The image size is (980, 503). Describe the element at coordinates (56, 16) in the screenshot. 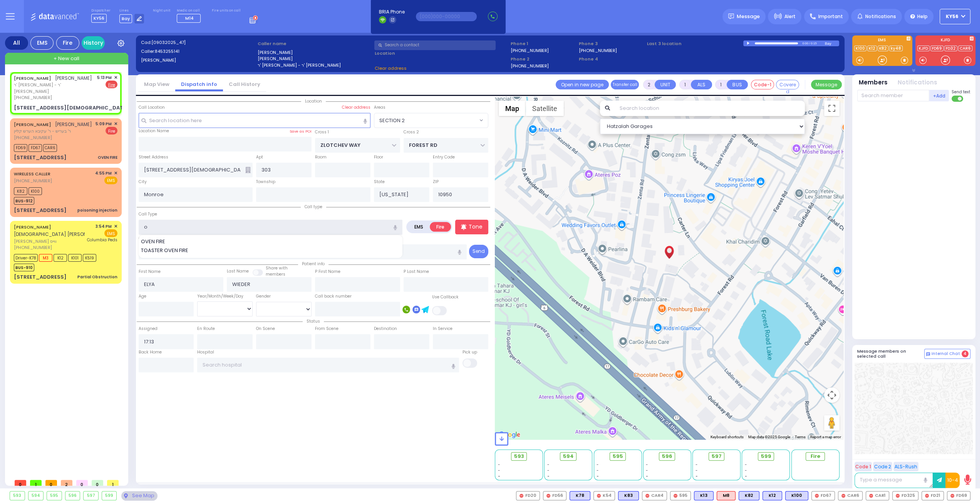

I see `img: Logo` at that location.